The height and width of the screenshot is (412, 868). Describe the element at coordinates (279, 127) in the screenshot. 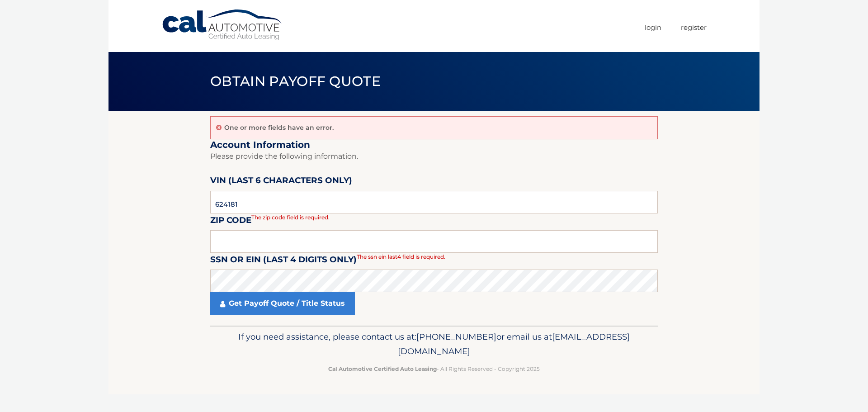

I see `p: One or more fields have an error.` at that location.